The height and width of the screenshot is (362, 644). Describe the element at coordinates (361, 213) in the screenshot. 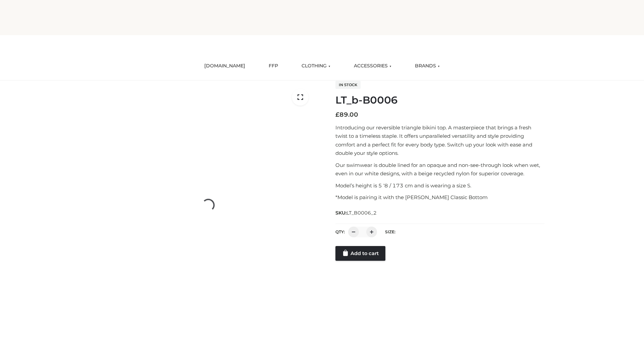

I see `span: LT_B0006_2` at that location.